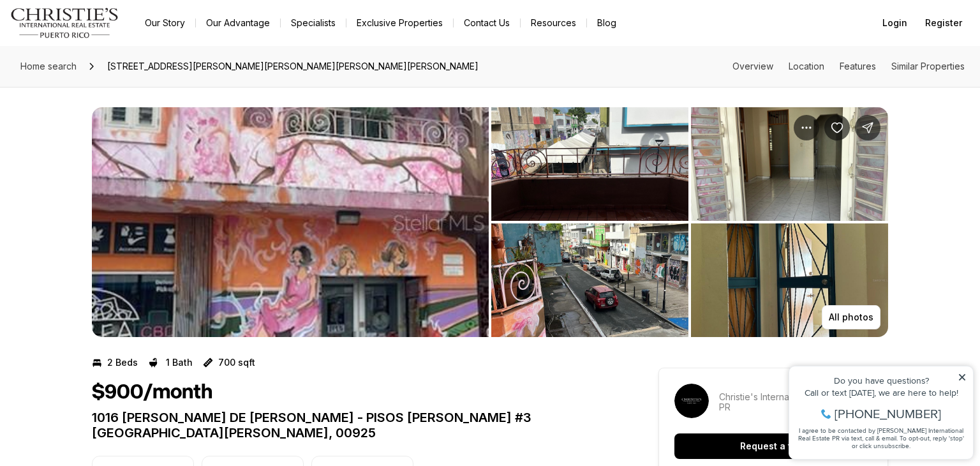  I want to click on a: Our Story, so click(164, 23).